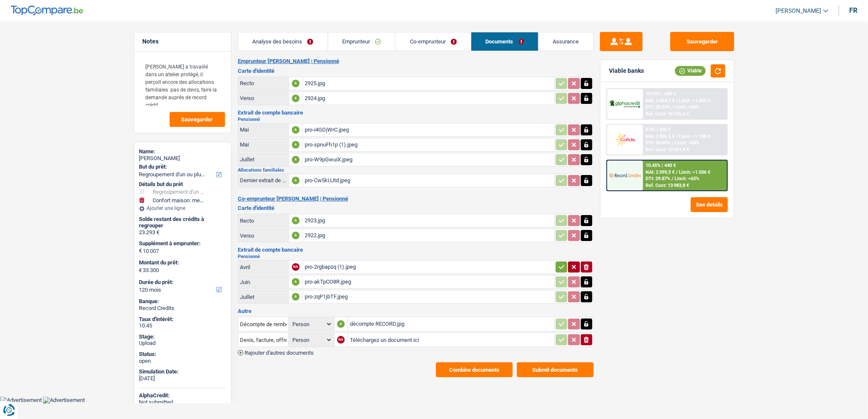  Describe the element at coordinates (504, 42) in the screenshot. I see `a: Documents` at that location.